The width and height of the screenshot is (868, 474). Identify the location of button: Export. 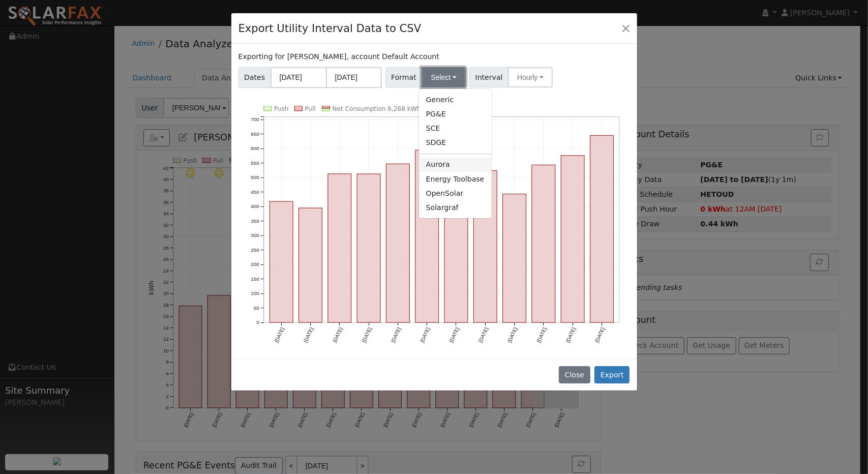
(612, 375).